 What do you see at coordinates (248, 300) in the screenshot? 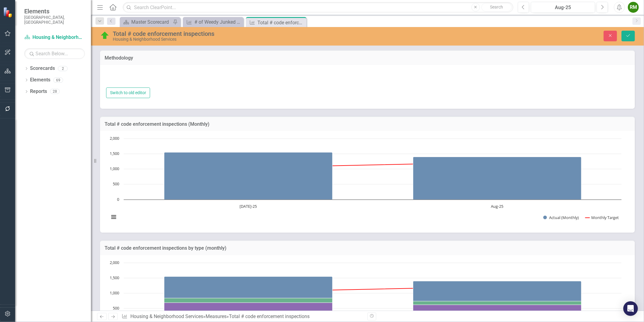
I see `path: Jul-25, 148. Vehicles.` at bounding box center [248, 300].